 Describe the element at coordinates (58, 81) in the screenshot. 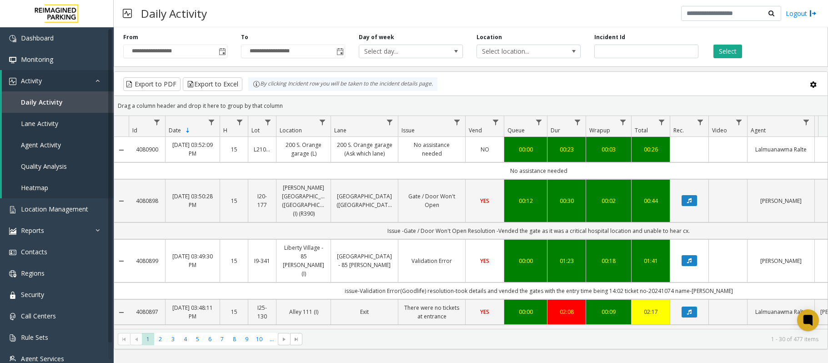

I see `a: Activity` at that location.